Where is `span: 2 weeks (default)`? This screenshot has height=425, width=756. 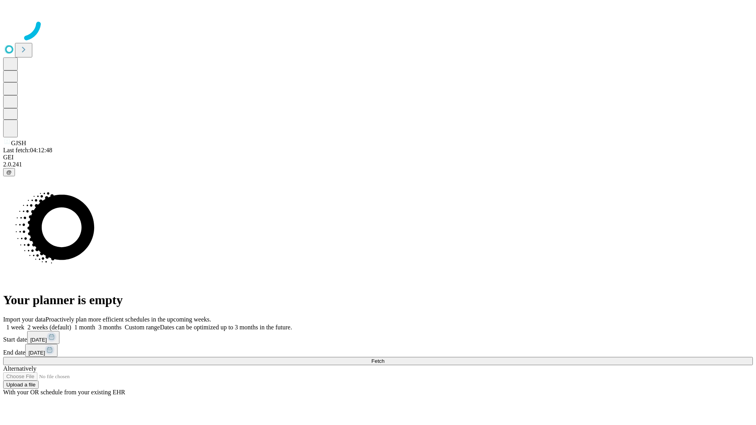
span: 2 weeks (default) is located at coordinates (49, 327).